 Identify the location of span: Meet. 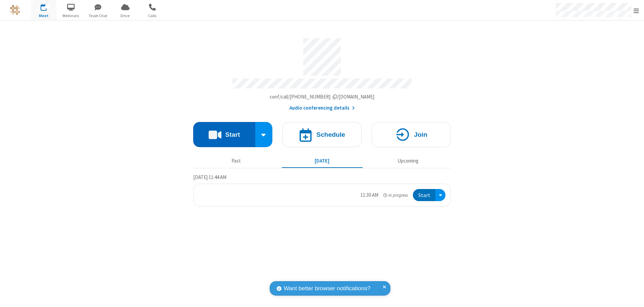
(43, 16).